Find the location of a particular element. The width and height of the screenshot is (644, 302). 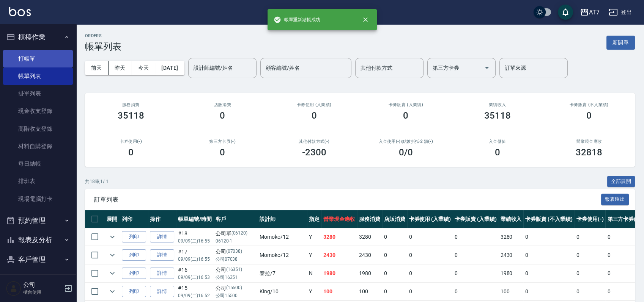

p: 公司16351 is located at coordinates (236, 278).